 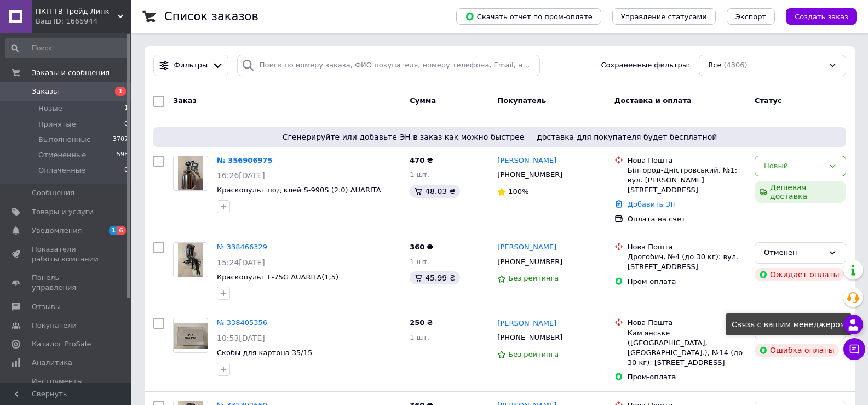 What do you see at coordinates (653, 100) in the screenshot?
I see `span: Доставка и оплата` at bounding box center [653, 100].